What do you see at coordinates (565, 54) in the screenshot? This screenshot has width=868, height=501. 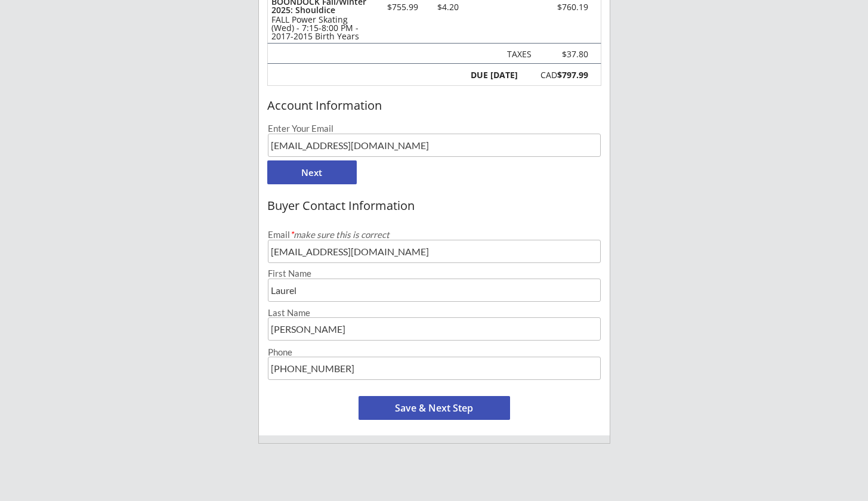 I see `div: $37.80` at bounding box center [565, 54].